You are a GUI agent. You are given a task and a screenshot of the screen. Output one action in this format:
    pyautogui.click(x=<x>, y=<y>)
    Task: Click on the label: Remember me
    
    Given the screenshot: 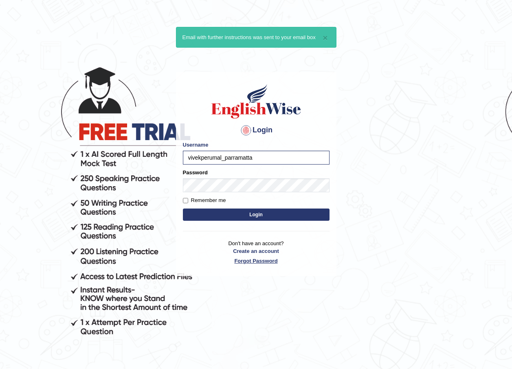 What is the action you would take?
    pyautogui.click(x=204, y=200)
    